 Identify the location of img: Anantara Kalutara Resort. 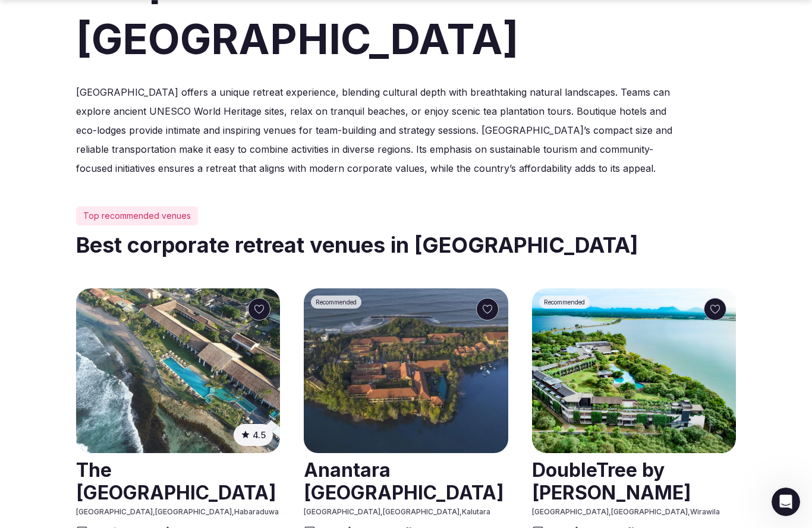
(406, 370).